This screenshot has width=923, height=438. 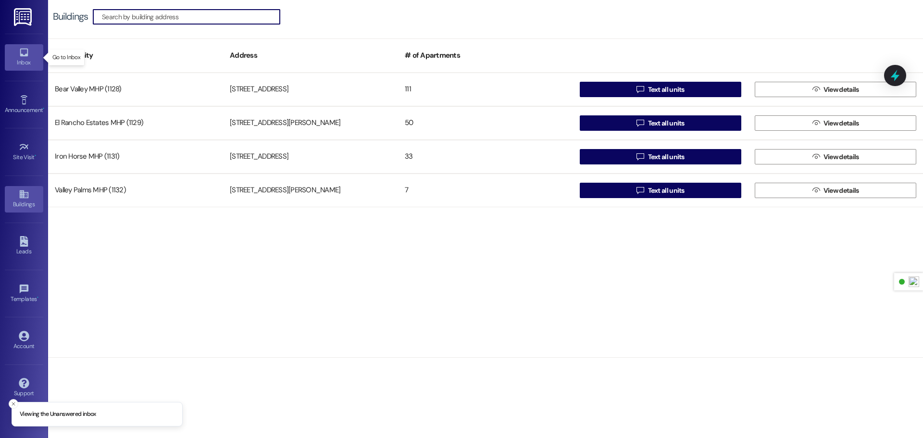 I want to click on img: ResiDesk Logo, so click(x=24, y=17).